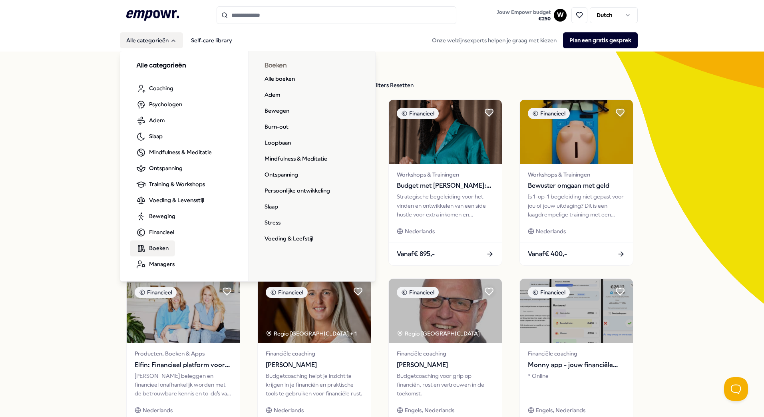 The width and height of the screenshot is (764, 417). I want to click on a: Voeding & Leefstijl, so click(289, 239).